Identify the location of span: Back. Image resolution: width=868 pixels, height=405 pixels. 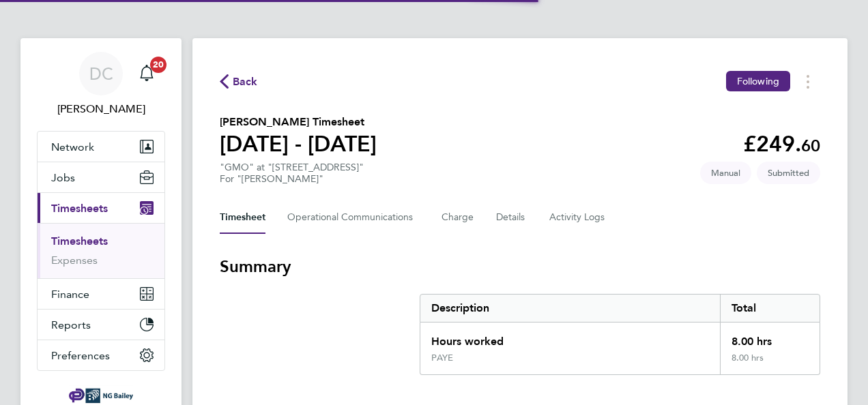
(245, 82).